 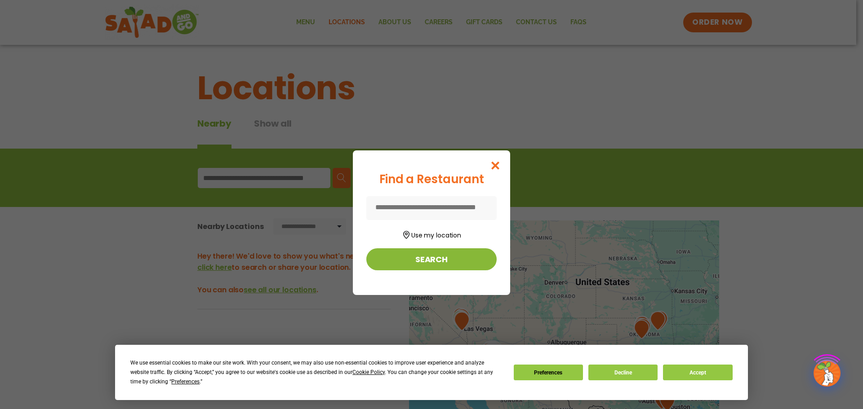 What do you see at coordinates (623, 373) in the screenshot?
I see `button: Decline` at bounding box center [623, 373].